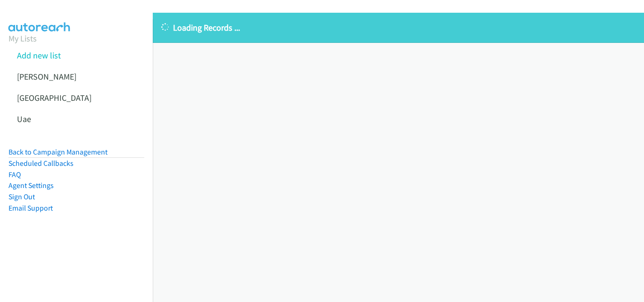 The image size is (644, 302). I want to click on a: Add new list, so click(39, 55).